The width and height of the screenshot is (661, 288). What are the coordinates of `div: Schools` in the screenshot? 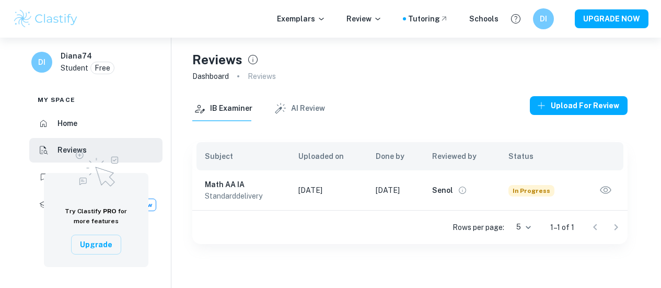 It's located at (484, 19).